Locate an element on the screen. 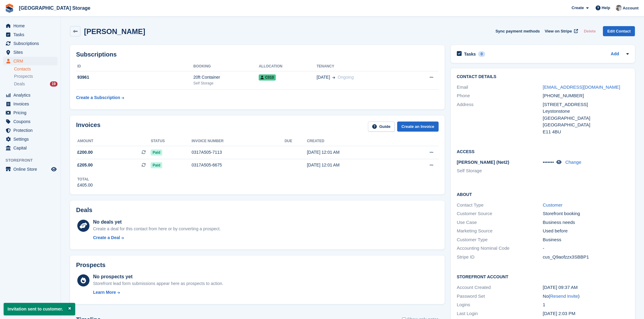  h2: Subscriptions is located at coordinates (257, 54).